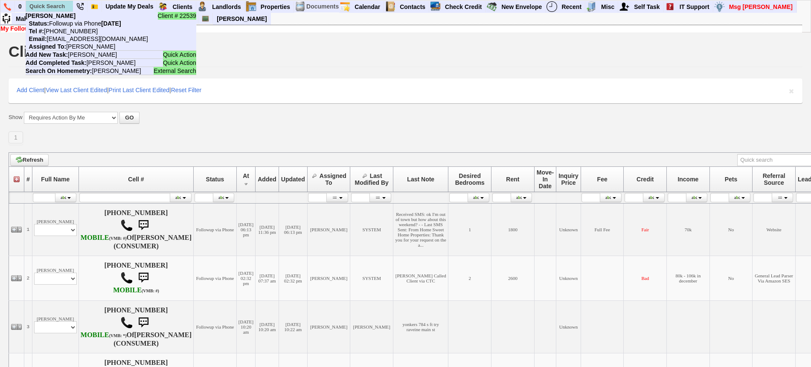 This screenshot has width=811, height=367. I want to click on span: Fee, so click(602, 179).